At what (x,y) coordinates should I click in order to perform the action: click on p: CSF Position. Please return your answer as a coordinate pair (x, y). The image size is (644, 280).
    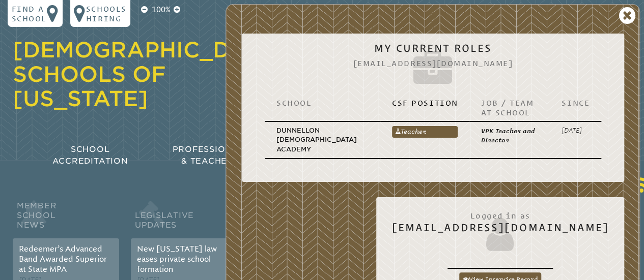
    Looking at the image, I should click on (424, 102).